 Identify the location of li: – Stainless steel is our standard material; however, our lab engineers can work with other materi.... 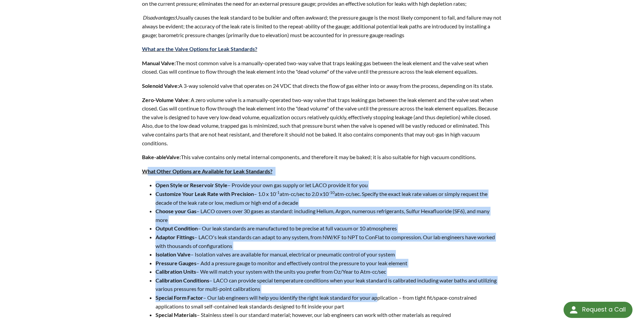
(329, 315).